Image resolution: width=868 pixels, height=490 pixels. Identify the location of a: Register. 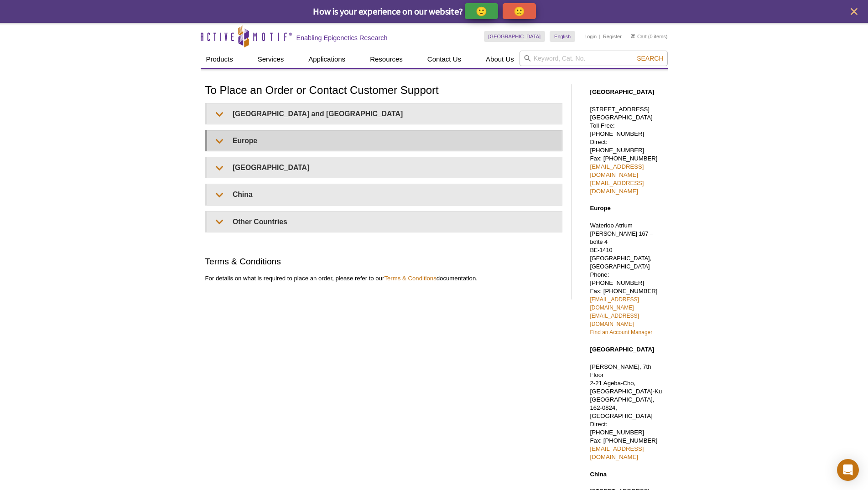
(612, 37).